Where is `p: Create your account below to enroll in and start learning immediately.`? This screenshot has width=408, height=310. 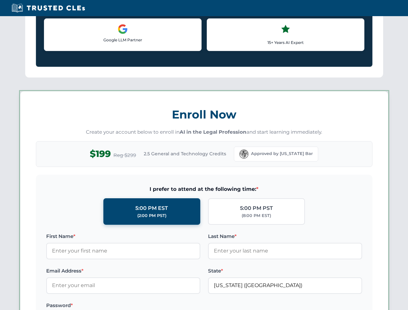
p: Create your account below to enroll in and start learning immediately. is located at coordinates (204, 132).